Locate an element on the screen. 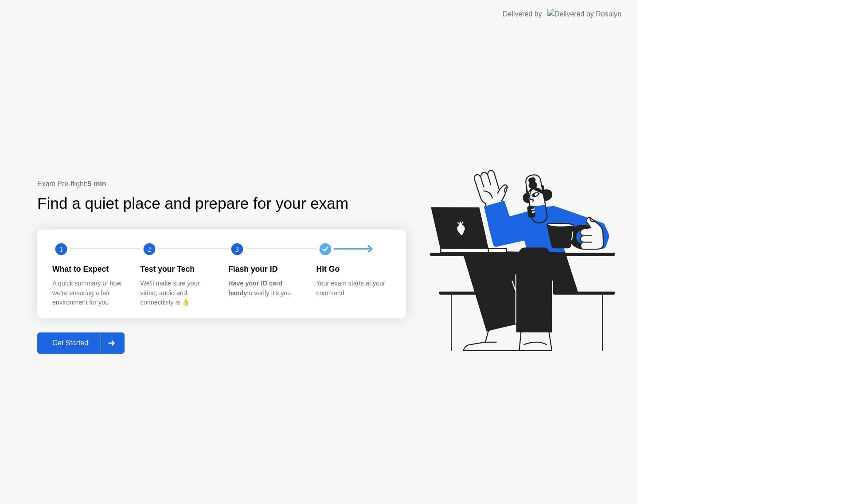  button: Get Started is located at coordinates (80, 343).